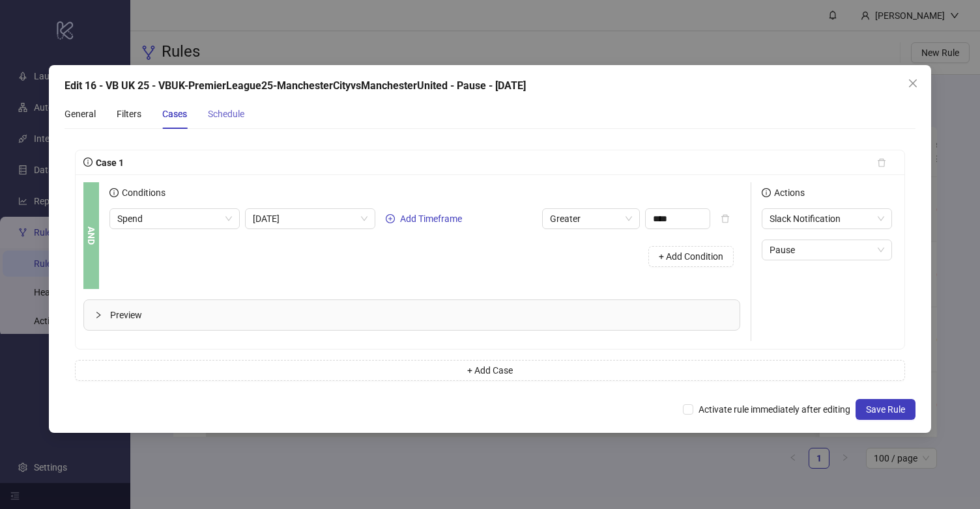 This screenshot has height=509, width=980. Describe the element at coordinates (142, 193) in the screenshot. I see `span: Conditions` at that location.